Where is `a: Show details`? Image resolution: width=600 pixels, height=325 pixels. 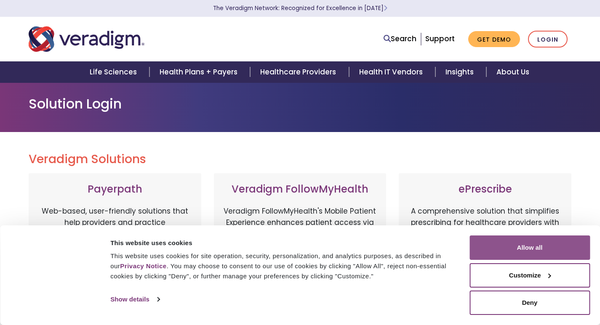 a: Show details is located at coordinates (135, 300).